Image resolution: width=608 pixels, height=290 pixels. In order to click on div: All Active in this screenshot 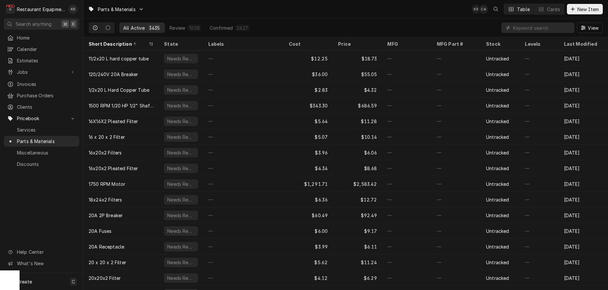, I will do `click(134, 28)`.